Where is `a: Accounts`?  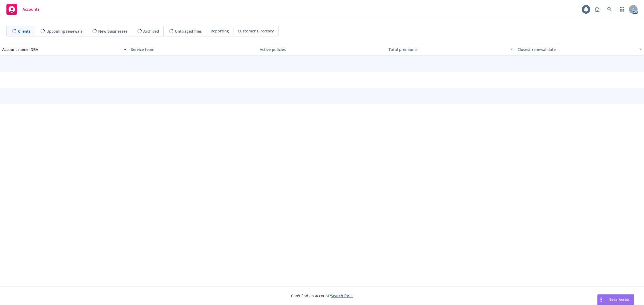 a: Accounts is located at coordinates (23, 9).